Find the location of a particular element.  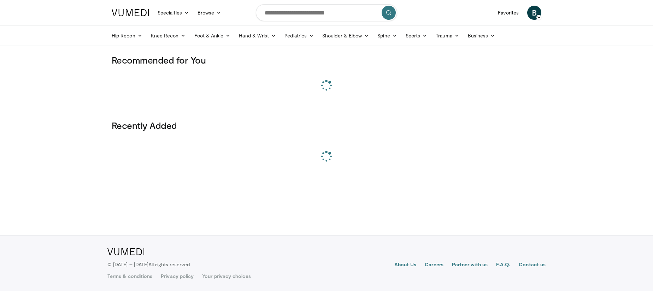

a: Sports is located at coordinates (417, 36).